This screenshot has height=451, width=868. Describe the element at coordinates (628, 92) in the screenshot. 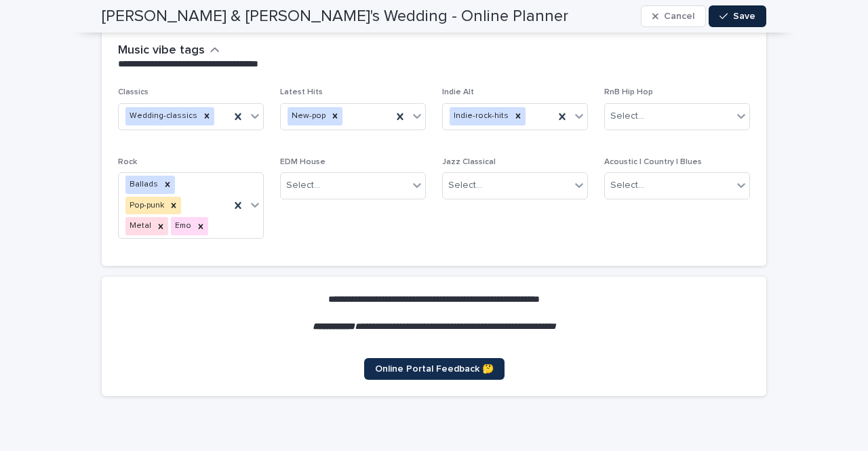

I see `span: RnB Hip Hop` at that location.